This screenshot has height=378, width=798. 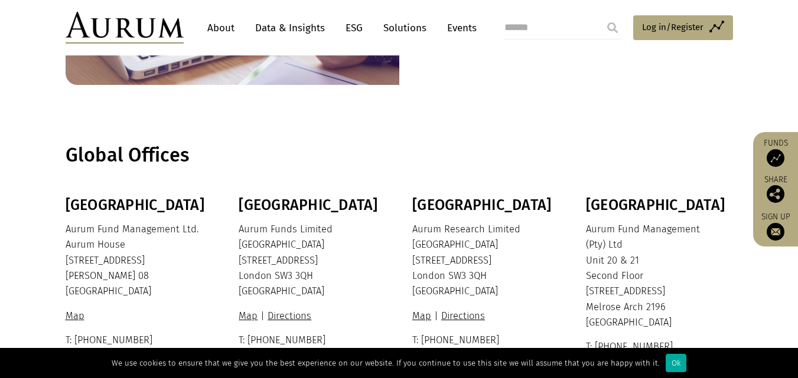 What do you see at coordinates (775, 232) in the screenshot?
I see `img: Sign up to our newsletter` at bounding box center [775, 232].